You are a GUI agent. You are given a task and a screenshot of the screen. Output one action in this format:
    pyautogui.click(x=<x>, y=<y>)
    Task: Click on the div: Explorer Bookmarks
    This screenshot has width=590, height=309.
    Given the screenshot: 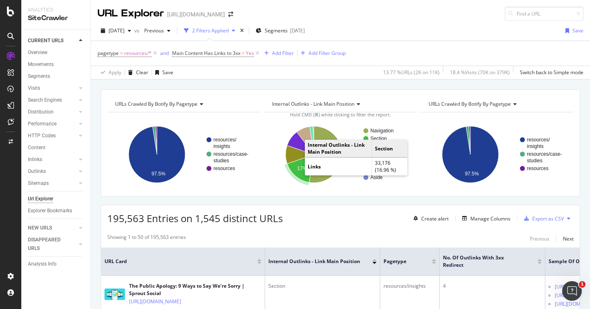 What is the action you would take?
    pyautogui.click(x=50, y=211)
    